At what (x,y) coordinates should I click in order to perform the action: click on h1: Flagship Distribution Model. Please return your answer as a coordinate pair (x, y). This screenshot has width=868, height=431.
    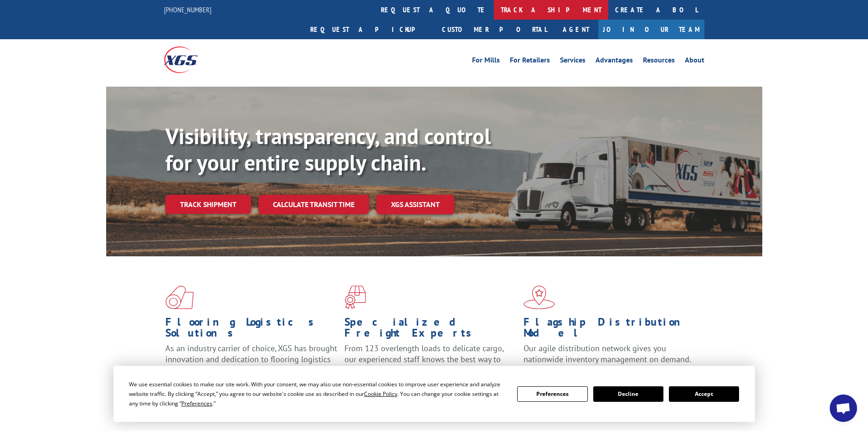
    Looking at the image, I should click on (610, 329).